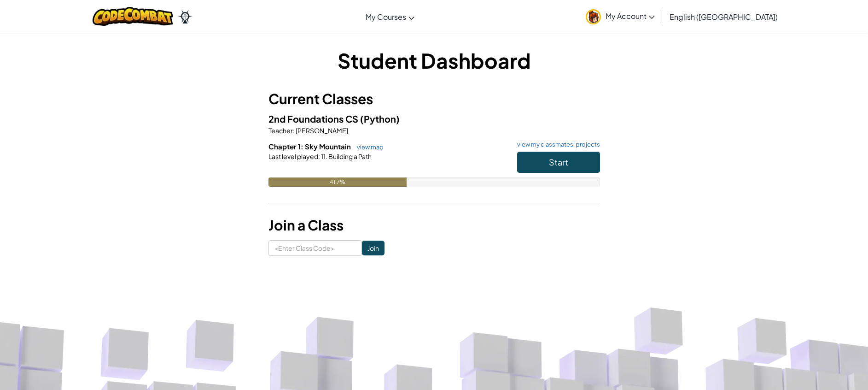  I want to click on img: avatar, so click(593, 17).